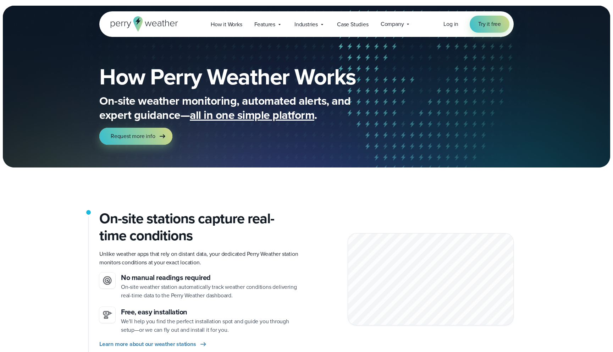  I want to click on h3: Free, easy installation, so click(211, 312).